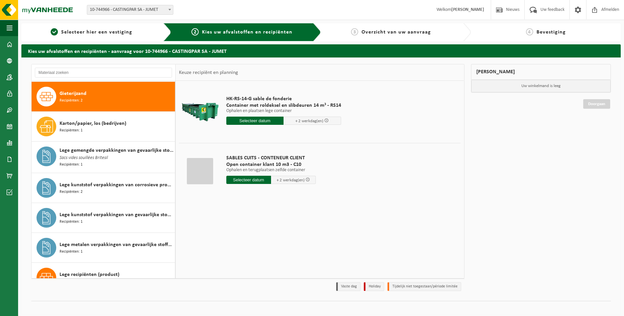 The image size is (624, 316). What do you see at coordinates (103, 278) in the screenshot?
I see `button: Lege recipiënten (product) Recipiënten: 1` at bounding box center [103, 278].